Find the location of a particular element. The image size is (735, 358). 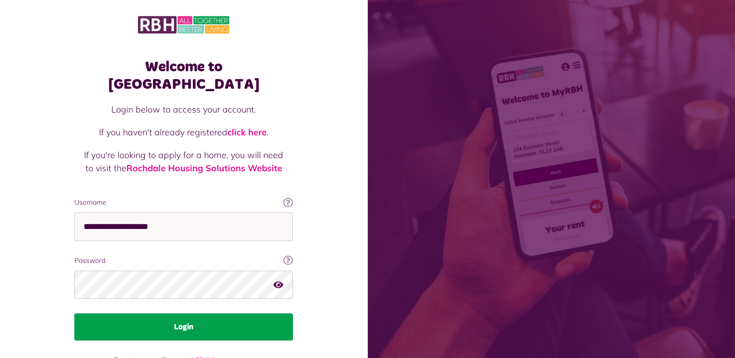

img: MyRBH is located at coordinates (184, 25).